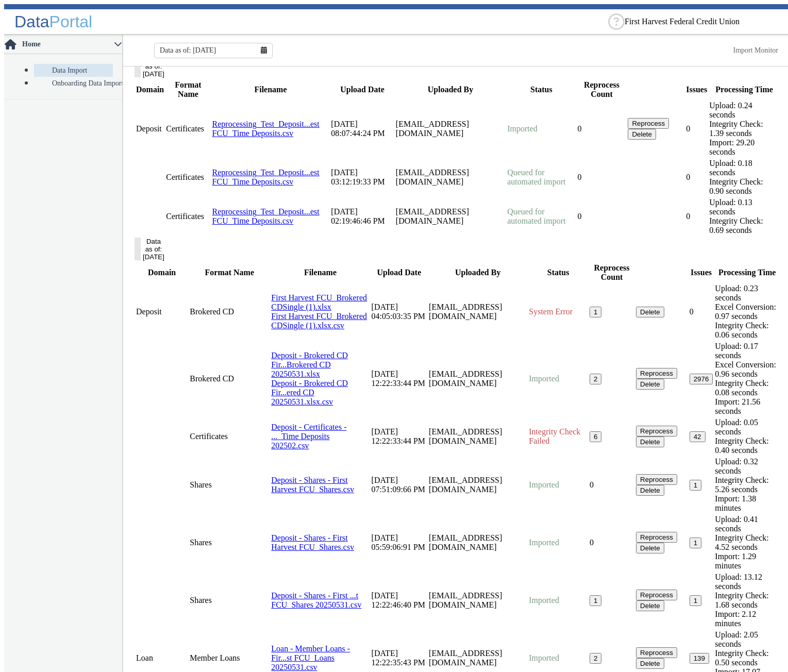 The width and height of the screenshot is (788, 672). Describe the element at coordinates (67, 44) in the screenshot. I see `span: Home` at that location.